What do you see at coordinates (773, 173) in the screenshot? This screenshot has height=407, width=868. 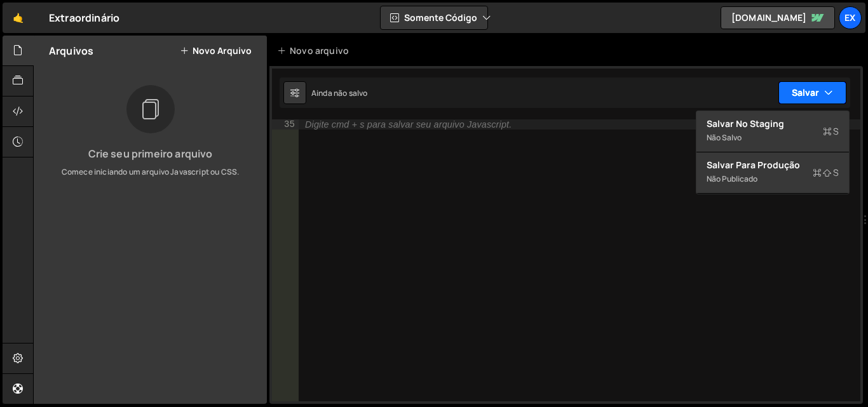 I see `button: Salvar para produçãoS Não publicado` at bounding box center [773, 173].